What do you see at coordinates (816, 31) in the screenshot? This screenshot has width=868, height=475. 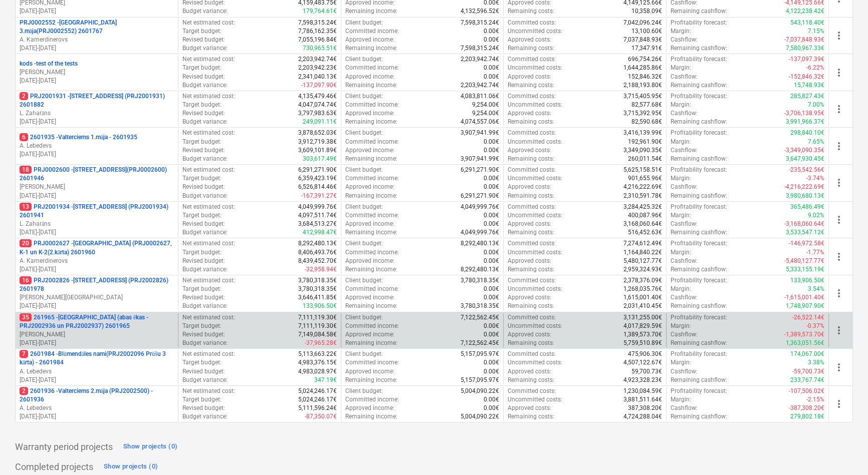 I see `p: 7.15%` at bounding box center [816, 31].